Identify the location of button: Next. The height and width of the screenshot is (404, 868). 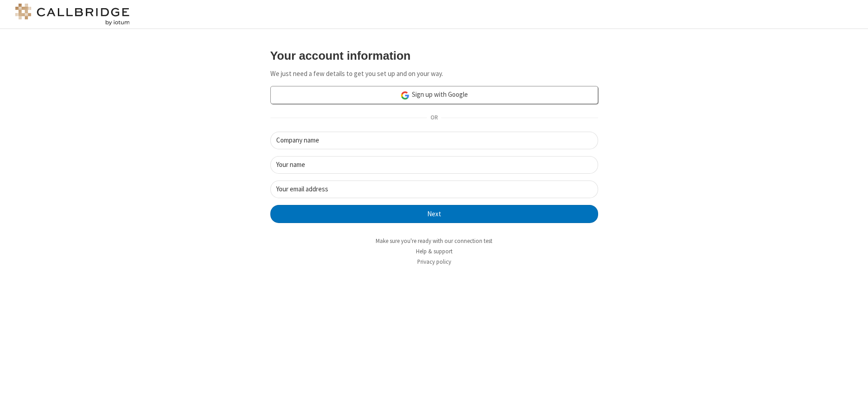
(434, 214).